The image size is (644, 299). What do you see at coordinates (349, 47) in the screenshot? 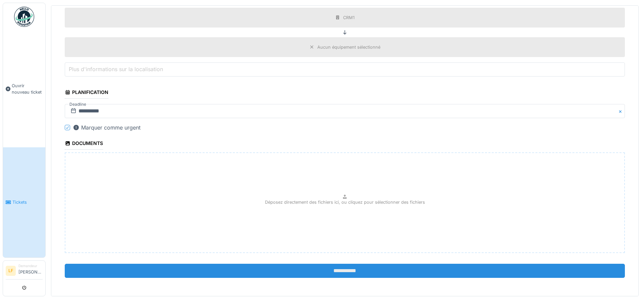
I see `div: Aucun équipement sélectionné` at bounding box center [349, 47].